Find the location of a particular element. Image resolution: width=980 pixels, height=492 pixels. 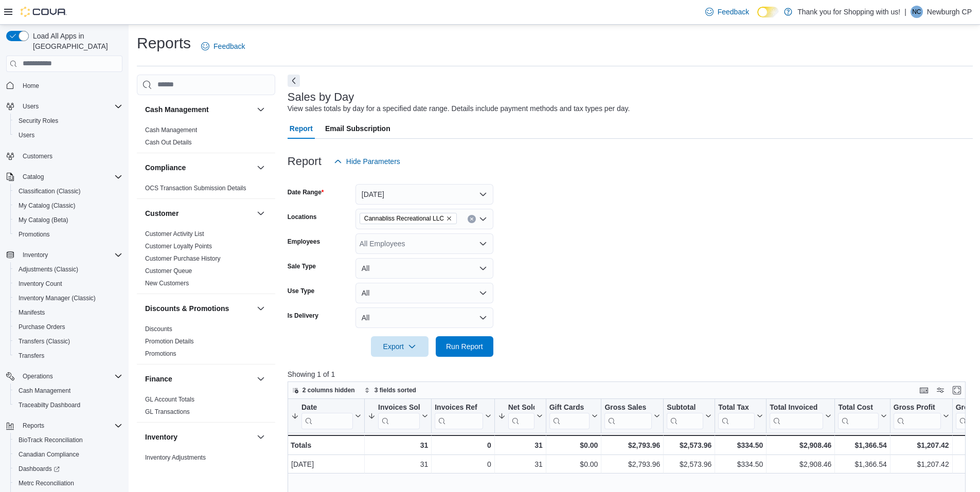

a: Dashboards is located at coordinates (68, 469).